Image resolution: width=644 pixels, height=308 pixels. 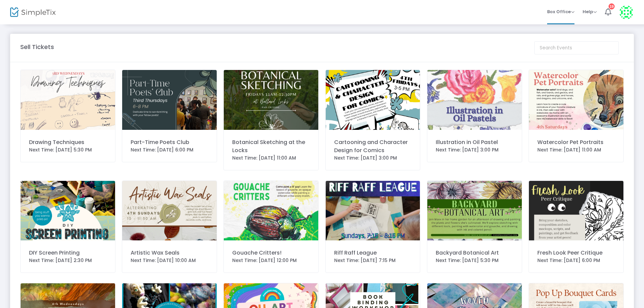 I want to click on img: 638839704499551351artisticwaxseals1.png, so click(x=169, y=211).